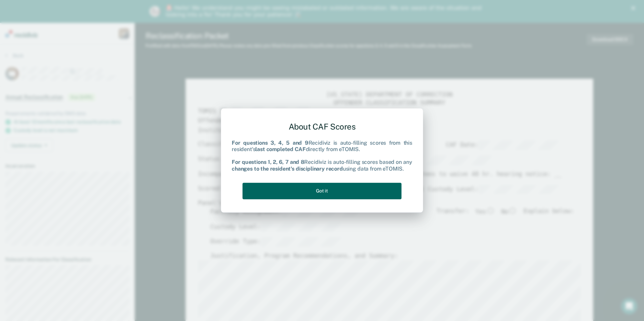 This screenshot has width=644, height=321. I want to click on b: last completed CAF, so click(280, 149).